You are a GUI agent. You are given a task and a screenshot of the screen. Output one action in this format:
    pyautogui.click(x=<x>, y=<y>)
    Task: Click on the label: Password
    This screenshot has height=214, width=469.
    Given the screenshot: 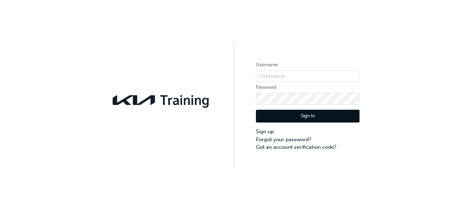 What is the action you would take?
    pyautogui.click(x=308, y=87)
    